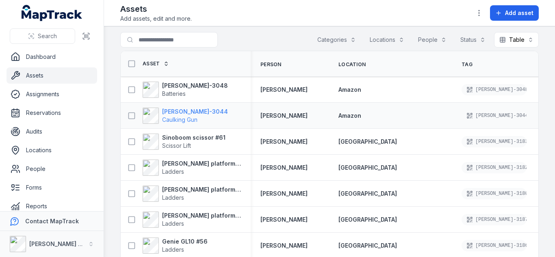  What do you see at coordinates (180, 119) in the screenshot?
I see `span: Caulking Gun` at bounding box center [180, 119].